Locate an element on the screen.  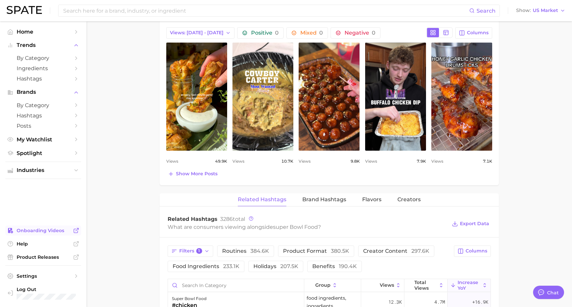
span: super bowl food is located at coordinates (296, 227).